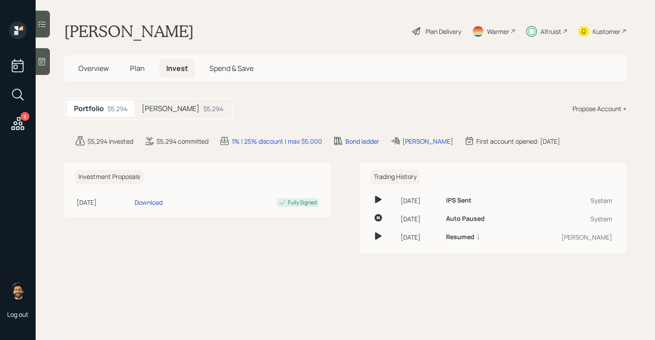 The image size is (655, 340). Describe the element at coordinates (600, 108) in the screenshot. I see `div: Propose Account +` at that location.